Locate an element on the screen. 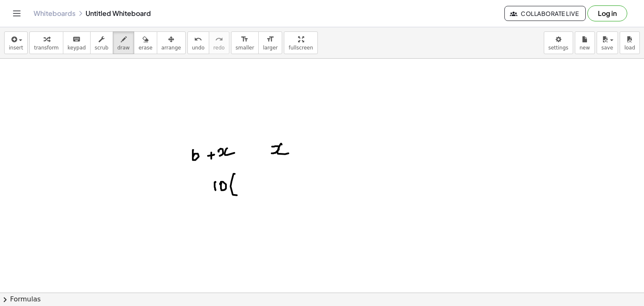 This screenshot has height=306, width=644. span: load is located at coordinates (630, 48).